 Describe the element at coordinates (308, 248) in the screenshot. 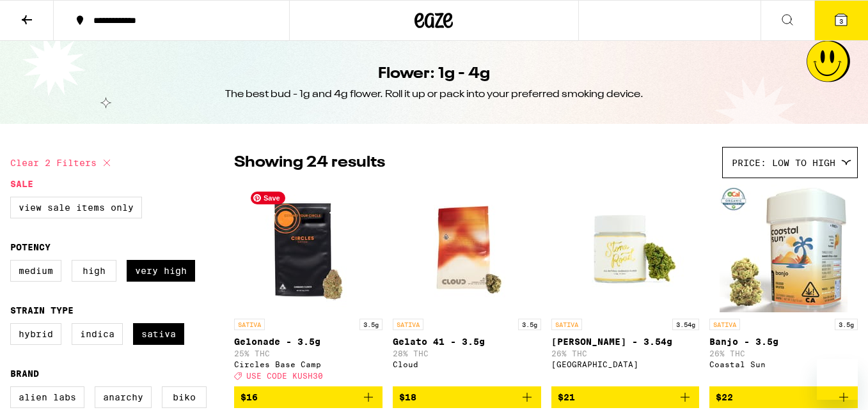

I see `img: Circles Base Camp - Gelonade - 3.5g` at that location.